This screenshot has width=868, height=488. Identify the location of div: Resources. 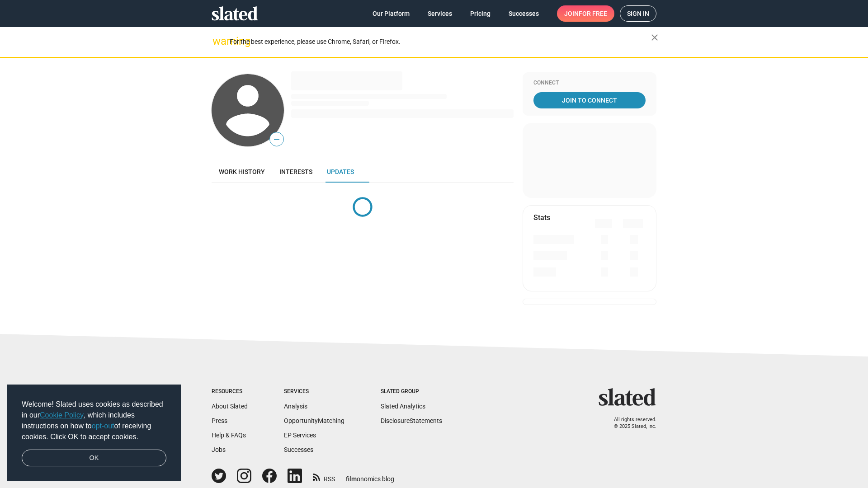
(230, 392).